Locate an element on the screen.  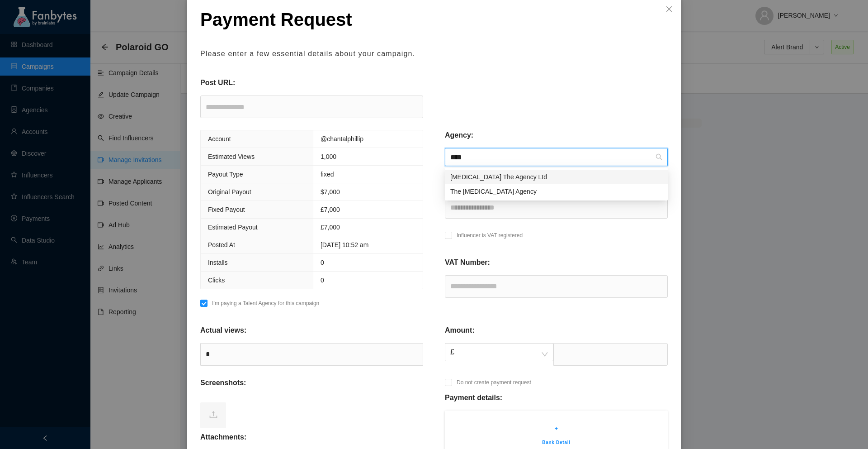
span: @chantalphillip is located at coordinates (342, 139).